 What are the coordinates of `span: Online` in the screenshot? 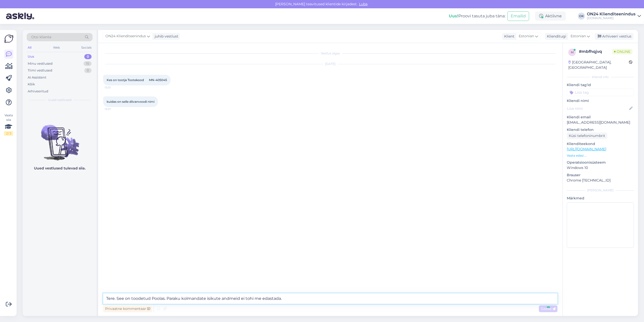 It's located at (622, 51).